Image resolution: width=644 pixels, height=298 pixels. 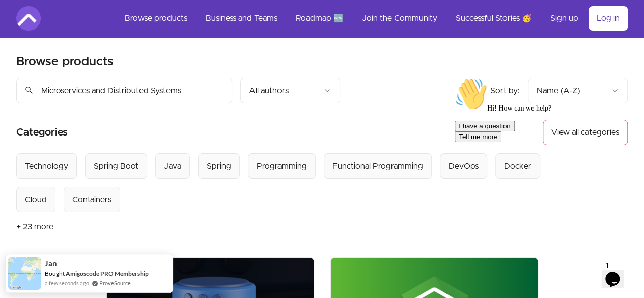 What do you see at coordinates (115, 283) in the screenshot?
I see `a: ProveSource` at bounding box center [115, 283].